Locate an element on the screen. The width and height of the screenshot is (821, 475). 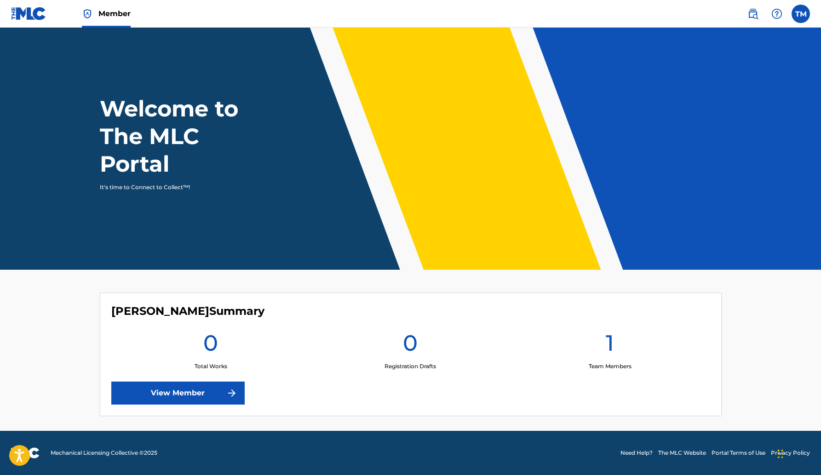
img: f7272a7cc735f4ea7f67.svg is located at coordinates (232, 393).